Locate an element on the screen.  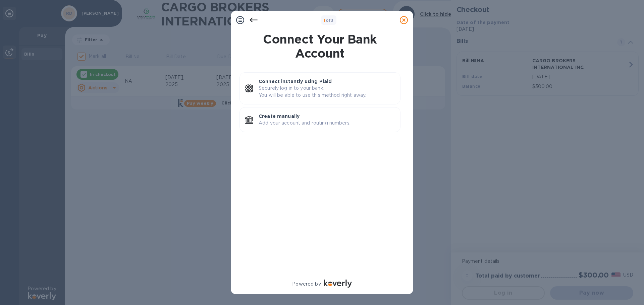
span: 1 is located at coordinates (324, 20).